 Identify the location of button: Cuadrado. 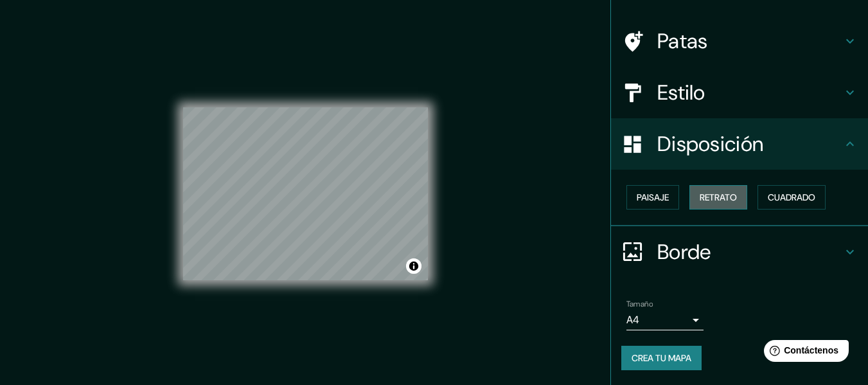
(792, 197).